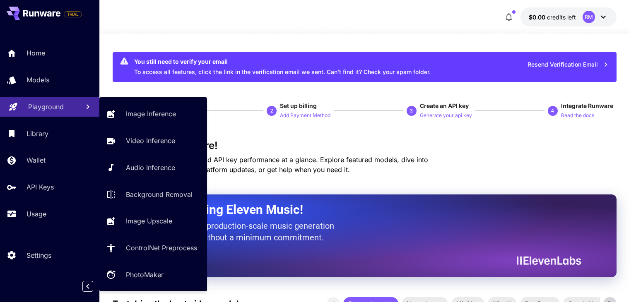  I want to click on span: Integrate Runware, so click(587, 106).